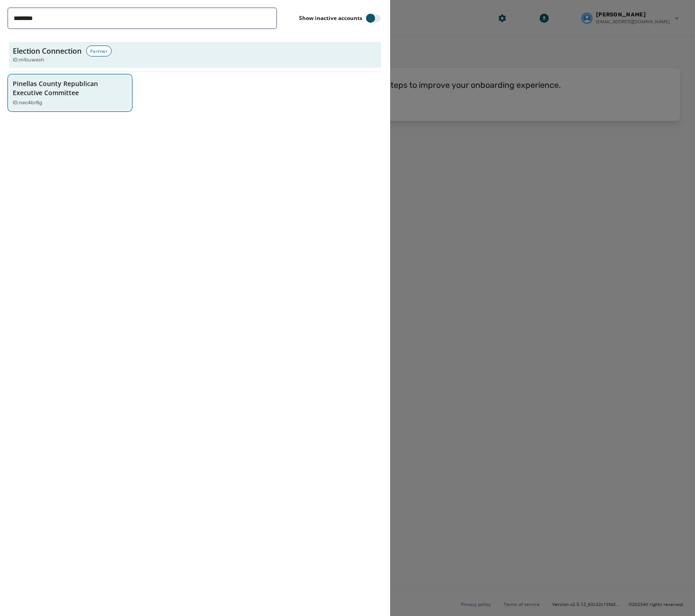 The width and height of the screenshot is (695, 616). Describe the element at coordinates (70, 93) in the screenshot. I see `button: Pinellas County Republican Executive CommitteeID:nec4br8g` at that location.